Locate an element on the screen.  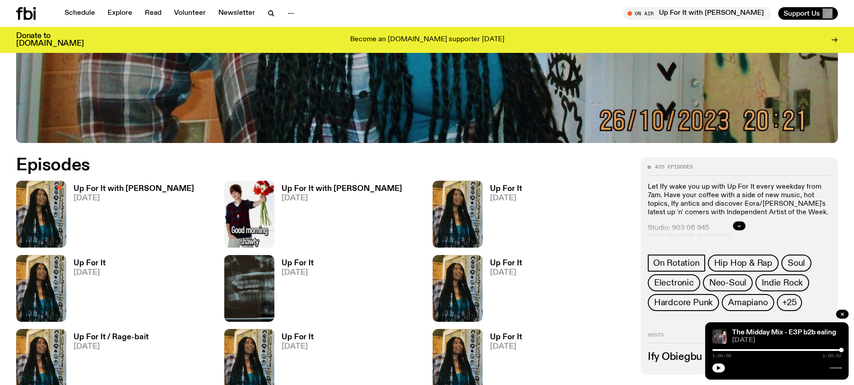
a: Explore is located at coordinates (120, 13).